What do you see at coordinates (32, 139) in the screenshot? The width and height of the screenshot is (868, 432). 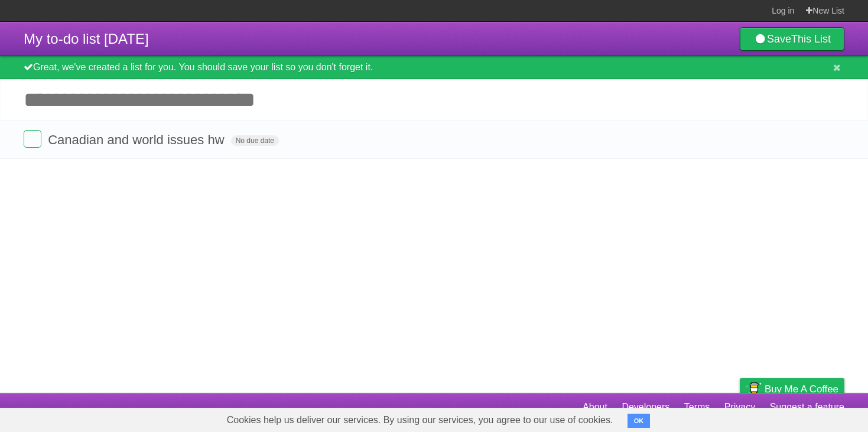 I see `label: Done` at bounding box center [32, 139].